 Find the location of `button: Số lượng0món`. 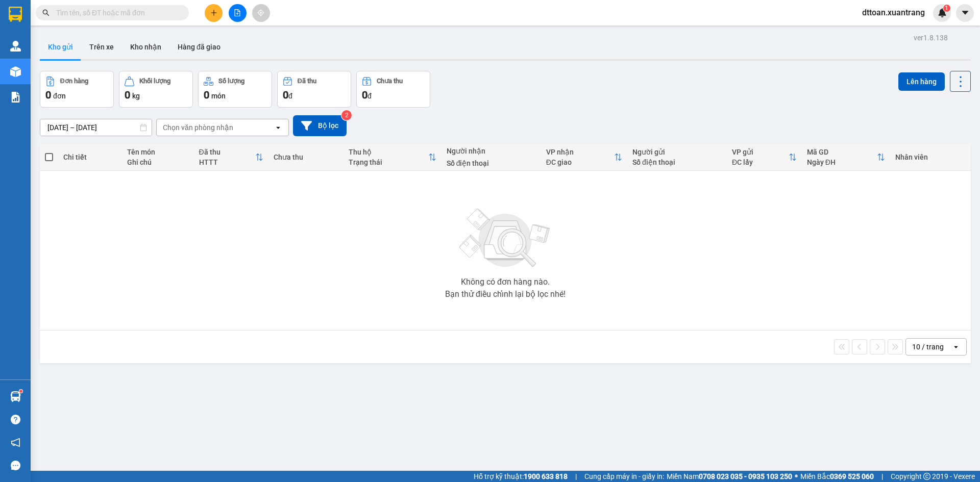

button: Số lượng0món is located at coordinates (235, 89).